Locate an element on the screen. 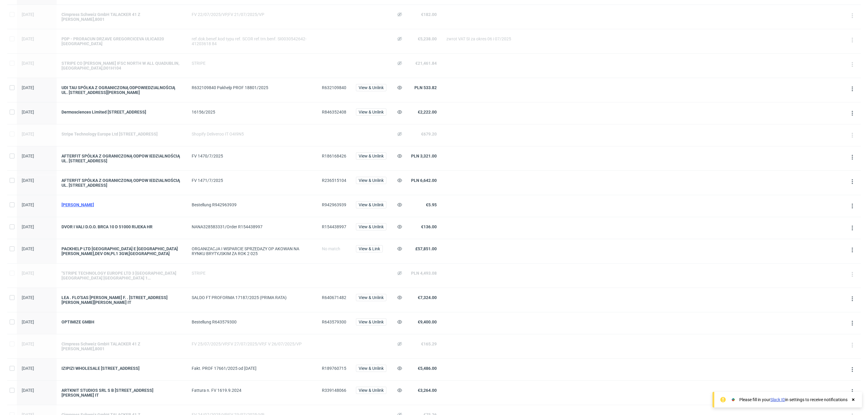 This screenshot has width=868, height=415. div: ref.dok.benef.kod typu ref. SCOR ref.trn.benf. SI0030542642-41203618 84 is located at coordinates (252, 41).